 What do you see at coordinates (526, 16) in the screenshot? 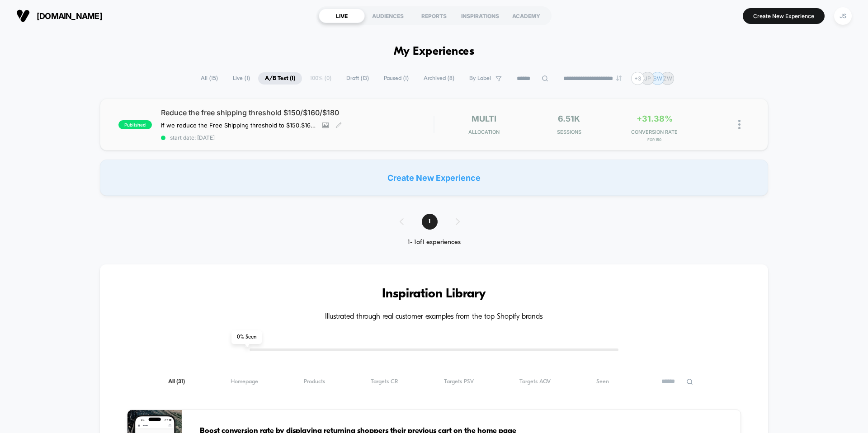
I see `div: ACADEMY` at bounding box center [526, 16].